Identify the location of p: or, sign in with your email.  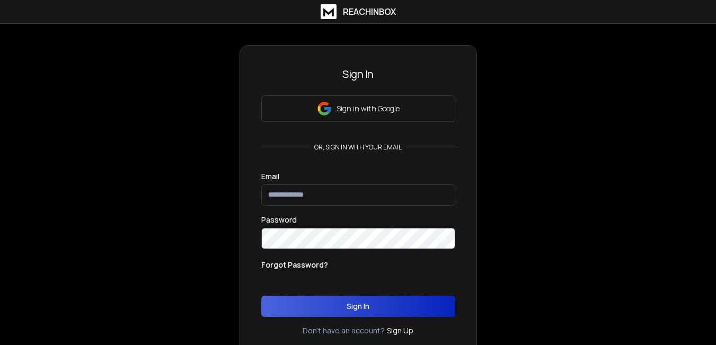
(358, 147).